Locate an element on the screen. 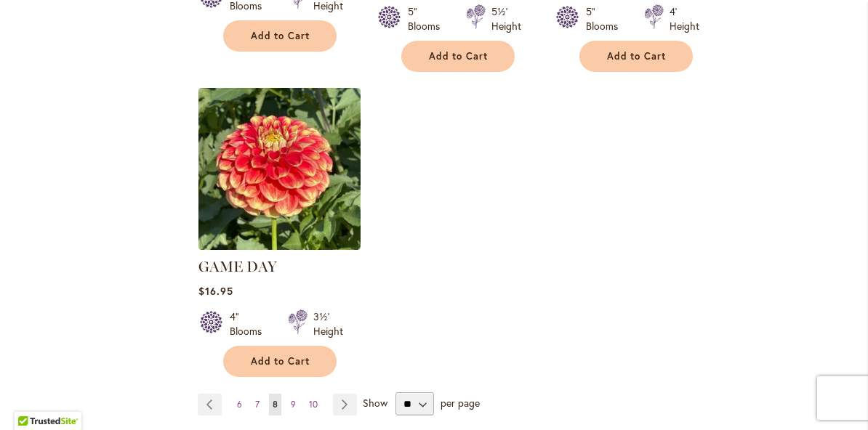 The image size is (868, 430). span: 10 is located at coordinates (314, 404).